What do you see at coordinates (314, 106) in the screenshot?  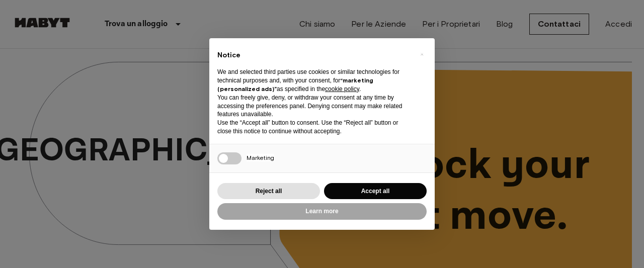 I see `p: You can freely give, deny, or withdraw your consent at any time by accessing the preferences pane...` at bounding box center [314, 106].